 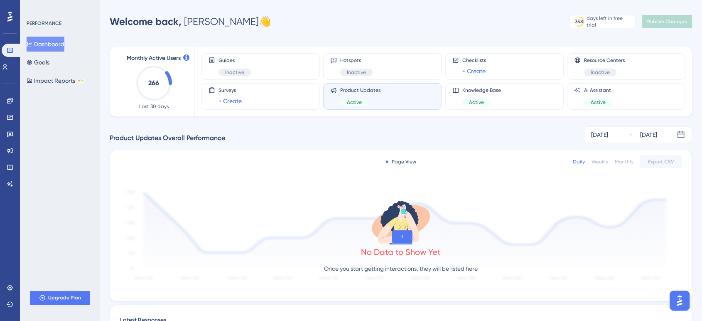 What do you see at coordinates (167, 138) in the screenshot?
I see `span: Product Updates Overall Performance` at bounding box center [167, 138].